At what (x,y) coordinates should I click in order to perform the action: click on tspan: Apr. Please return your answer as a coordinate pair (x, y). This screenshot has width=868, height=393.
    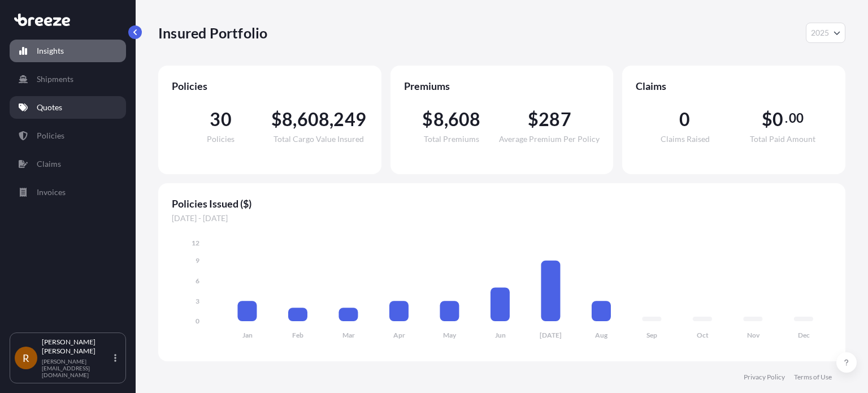
    Looking at the image, I should click on (399, 335).